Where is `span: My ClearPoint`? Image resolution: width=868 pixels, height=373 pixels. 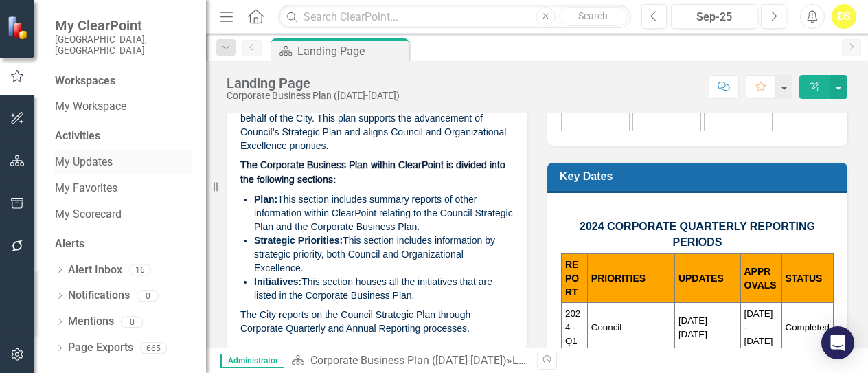
span: My ClearPoint is located at coordinates (124, 25).